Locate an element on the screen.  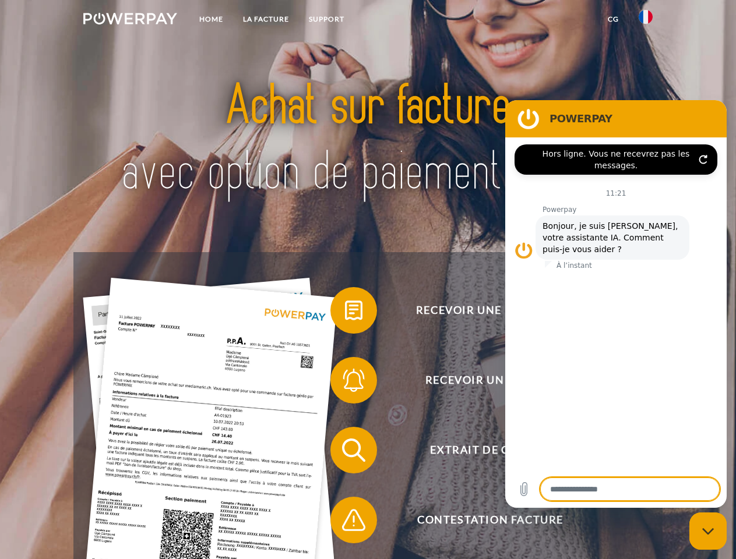
a: CG is located at coordinates (613, 19).